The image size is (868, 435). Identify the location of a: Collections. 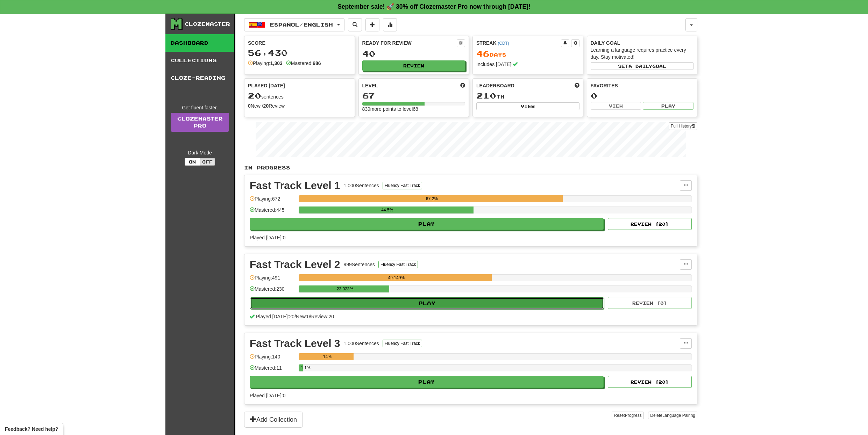
(200, 61).